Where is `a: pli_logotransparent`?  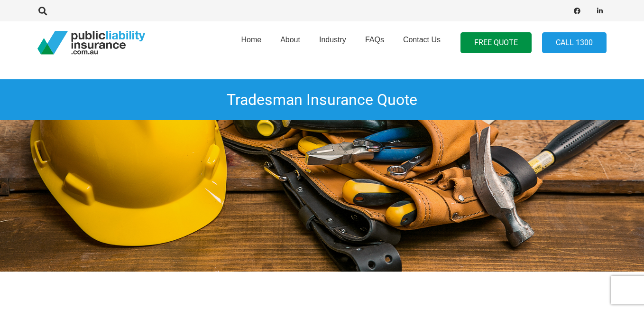
a: pli_logotransparent is located at coordinates (91, 43).